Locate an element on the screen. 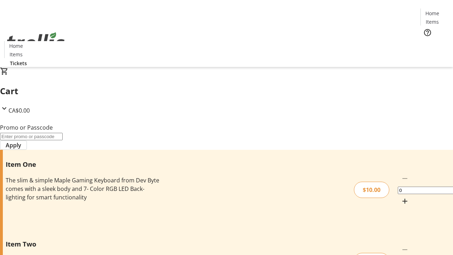  span: Apply is located at coordinates (13, 145).